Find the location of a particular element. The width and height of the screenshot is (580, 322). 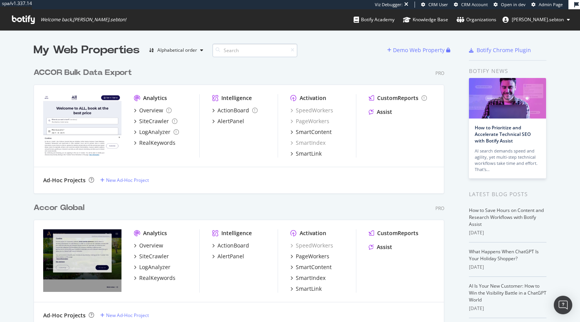

div: Organizations is located at coordinates (476, 20).